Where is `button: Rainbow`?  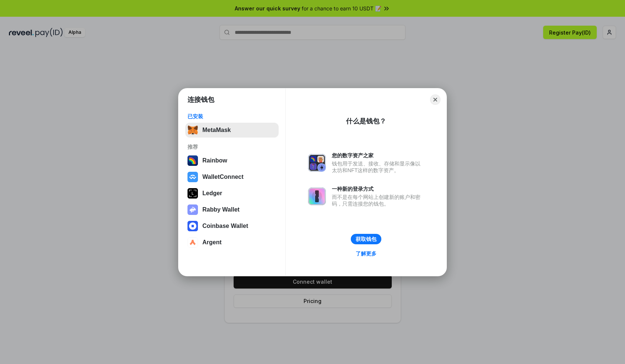 button: Rainbow is located at coordinates (232, 161).